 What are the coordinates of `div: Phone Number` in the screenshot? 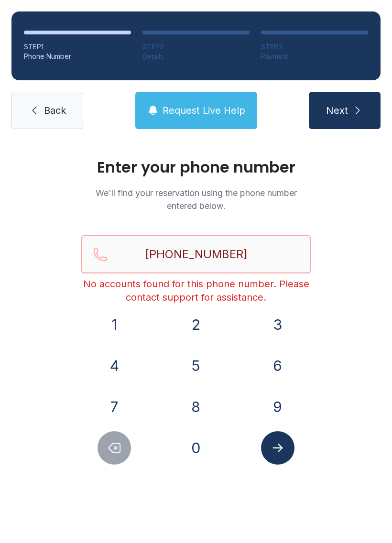 It's located at (77, 57).